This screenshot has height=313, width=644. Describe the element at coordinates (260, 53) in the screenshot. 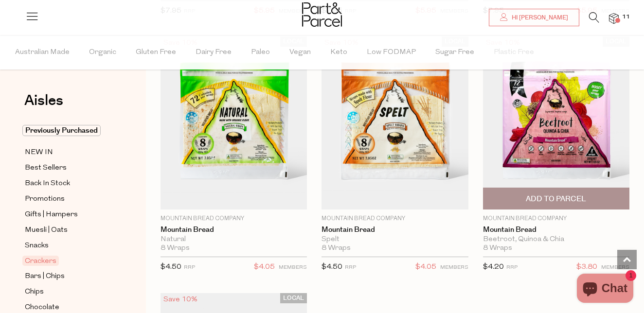

I see `span: Paleo` at that location.